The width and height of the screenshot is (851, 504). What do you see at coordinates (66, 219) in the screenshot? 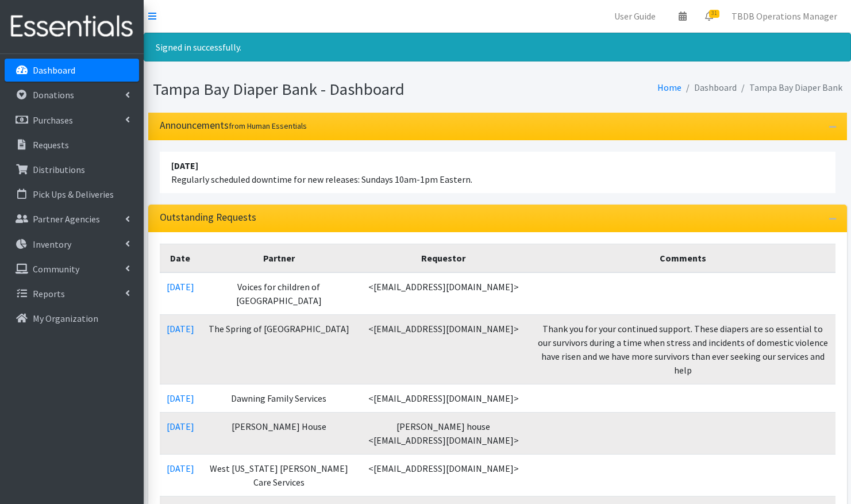
I see `p: Partner Agencies` at bounding box center [66, 219].